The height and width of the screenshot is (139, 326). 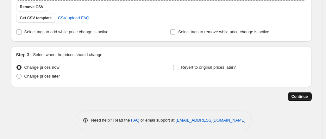 What do you see at coordinates (42, 67) in the screenshot?
I see `span: Change prices now` at bounding box center [42, 67].